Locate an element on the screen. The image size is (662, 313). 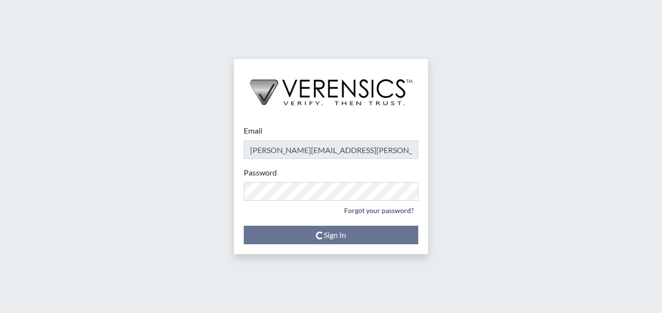
a: Forgot your password? is located at coordinates (379, 210).